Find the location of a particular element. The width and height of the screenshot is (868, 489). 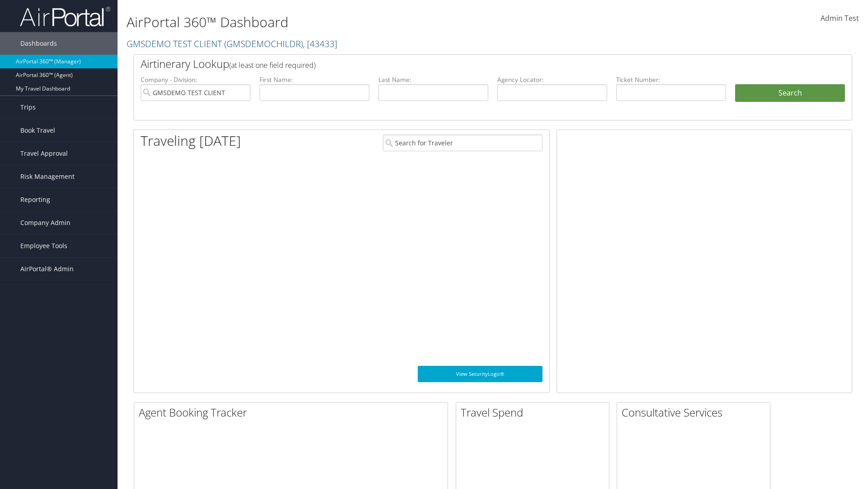

span: Reporting is located at coordinates (35, 199).